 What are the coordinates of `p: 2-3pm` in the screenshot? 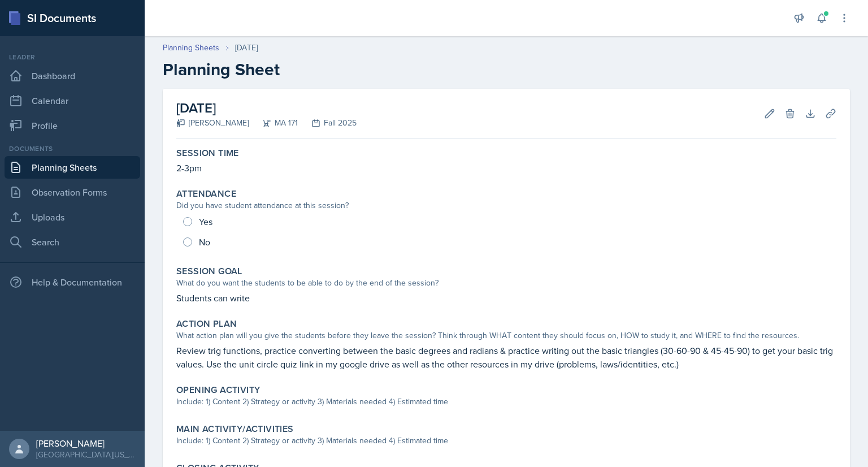 It's located at (506, 168).